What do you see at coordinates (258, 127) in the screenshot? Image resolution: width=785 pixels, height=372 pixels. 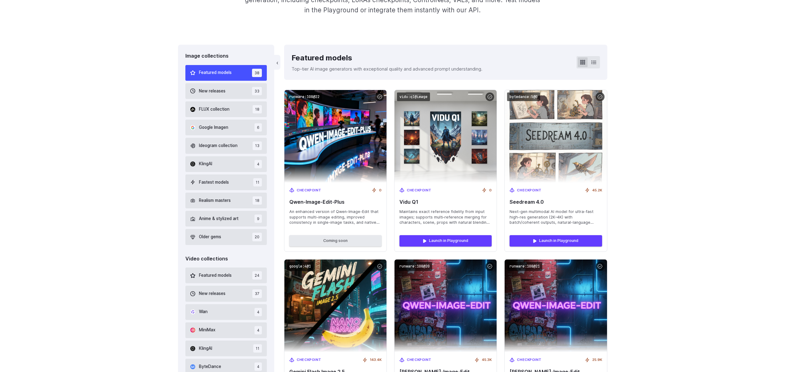 I see `span: 6` at bounding box center [258, 127].